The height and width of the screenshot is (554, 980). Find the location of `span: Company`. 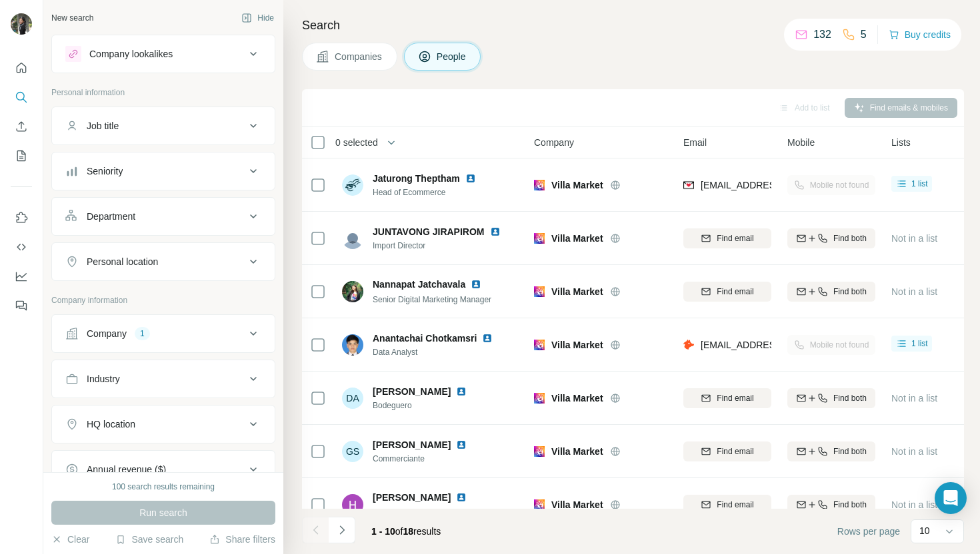

span: Company is located at coordinates (554, 142).